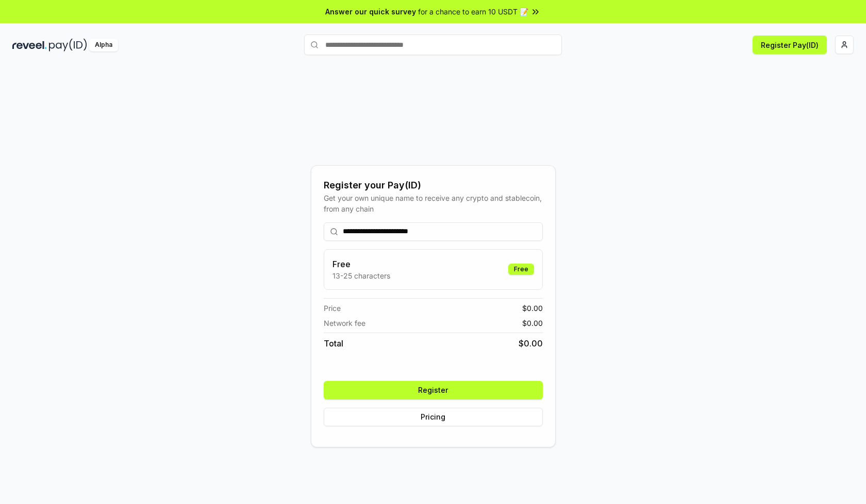 The image size is (866, 504). I want to click on span: Price, so click(332, 308).